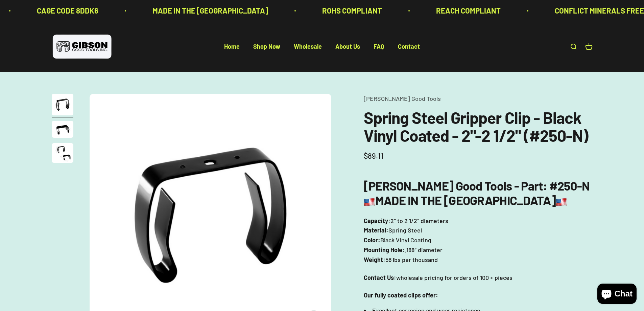 This screenshot has width=644, height=311. What do you see at coordinates (62, 105) in the screenshot?
I see `button: Go to item 1` at bounding box center [62, 105].